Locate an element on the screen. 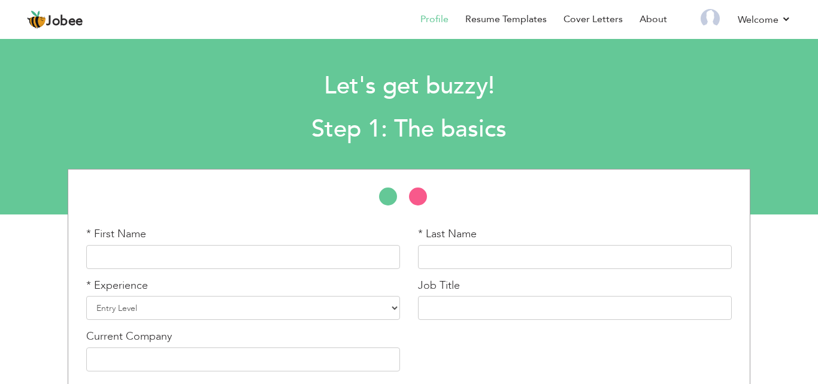  img: jobee.io is located at coordinates (37, 20).